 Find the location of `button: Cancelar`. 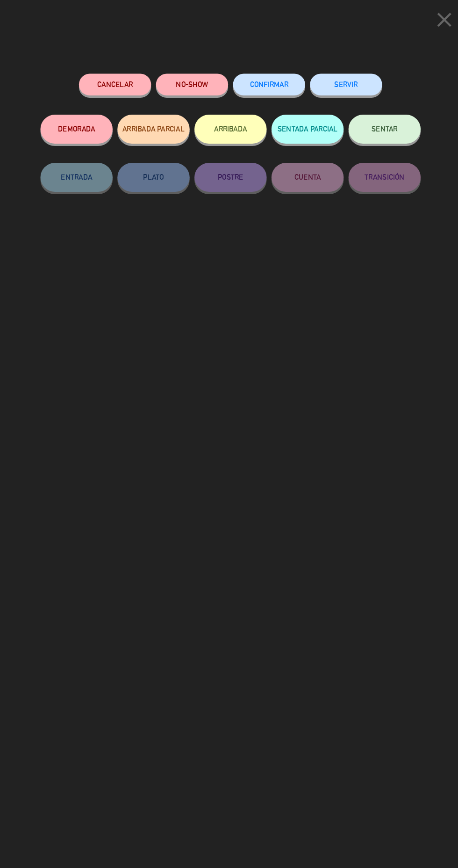

button: Cancelar is located at coordinates (117, 82).